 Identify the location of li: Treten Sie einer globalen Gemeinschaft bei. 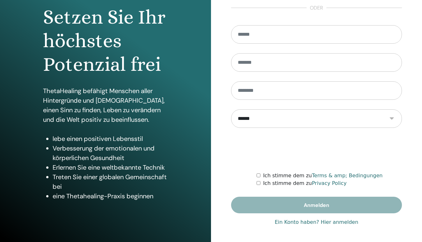
(110, 182).